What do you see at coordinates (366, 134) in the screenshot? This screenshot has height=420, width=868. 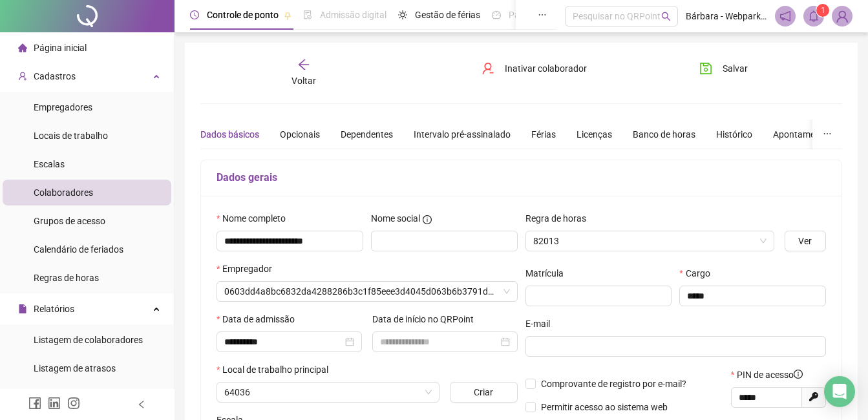 I see `div: Dependentes` at bounding box center [366, 134].